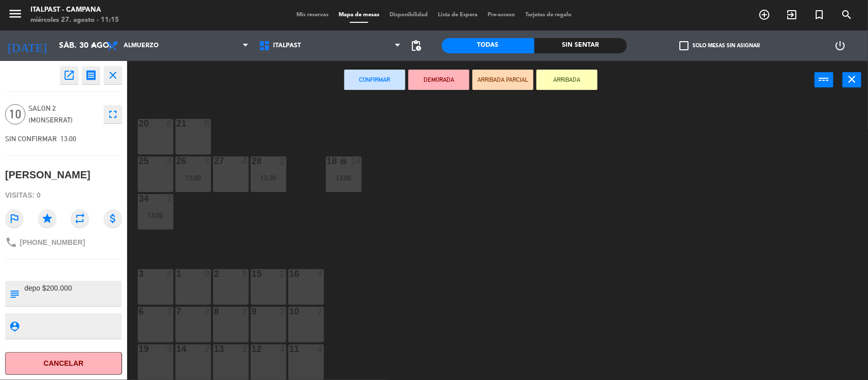 Image resolution: width=868 pixels, height=380 pixels. What do you see at coordinates (177, 161) in the screenshot?
I see `div: 26` at bounding box center [177, 161].